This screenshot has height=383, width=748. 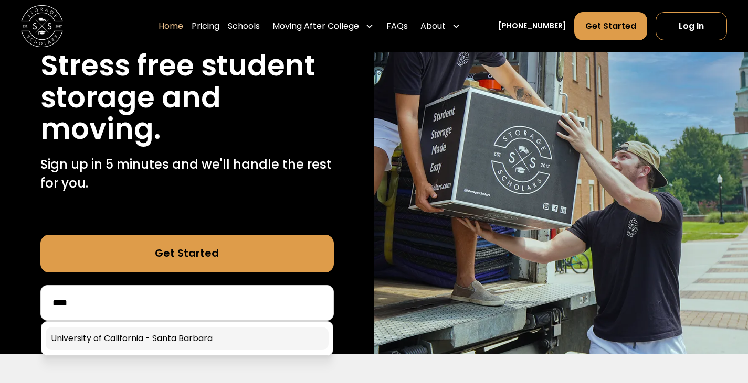 What do you see at coordinates (205, 26) in the screenshot?
I see `a: Pricing` at bounding box center [205, 26].